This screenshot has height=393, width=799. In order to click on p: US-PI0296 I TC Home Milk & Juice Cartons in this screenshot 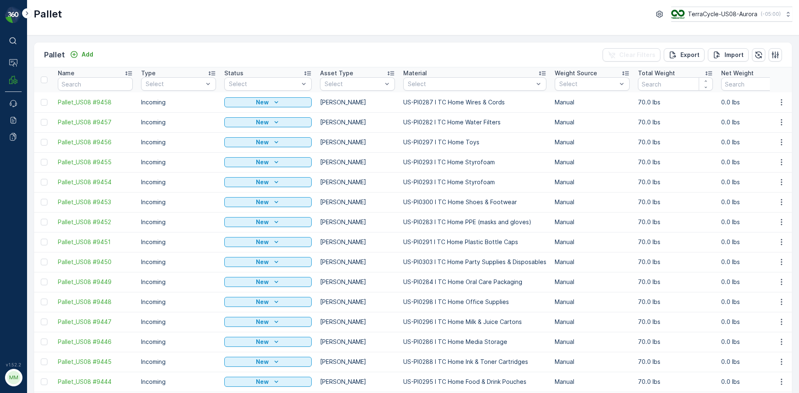, I will do `click(475, 322)`.